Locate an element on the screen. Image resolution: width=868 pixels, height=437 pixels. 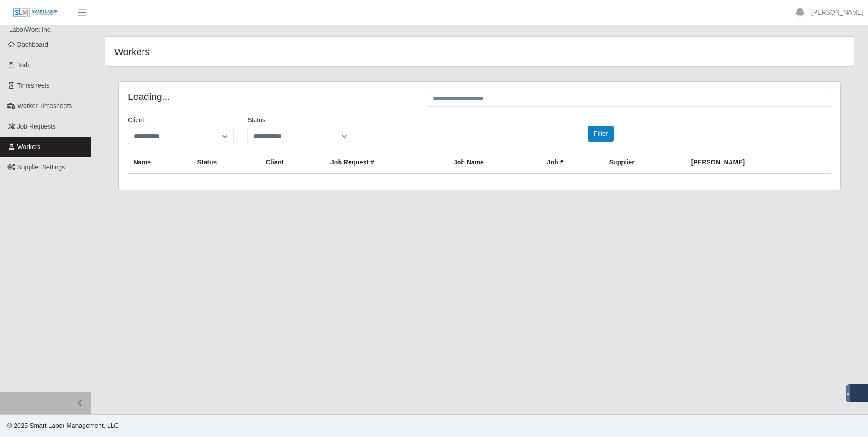
th: Supplier is located at coordinates (645, 162).